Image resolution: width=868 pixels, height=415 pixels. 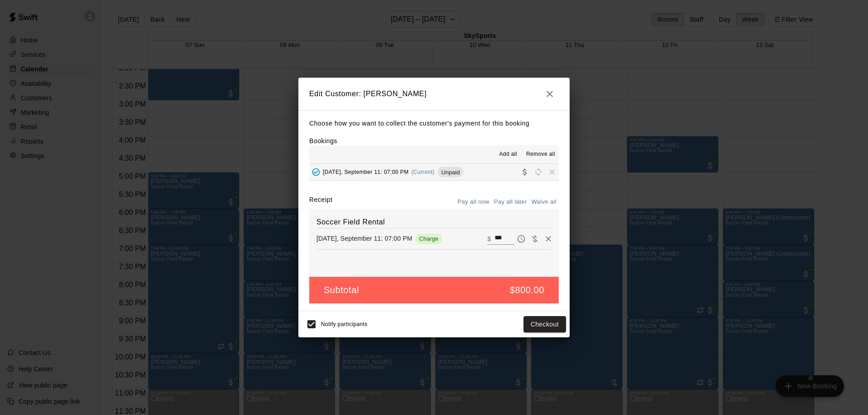 What do you see at coordinates (450, 172) in the screenshot?
I see `span: Unpaid` at bounding box center [450, 172].